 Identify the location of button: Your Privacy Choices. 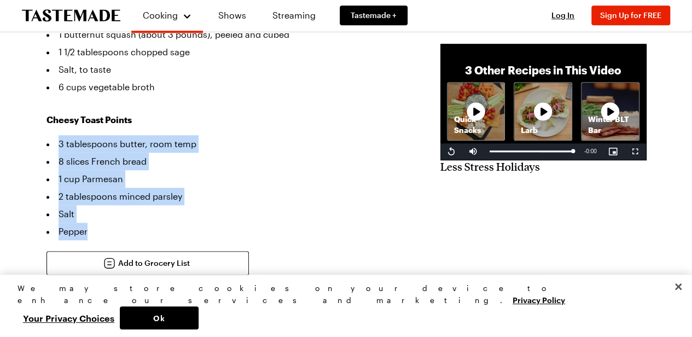
(68, 318).